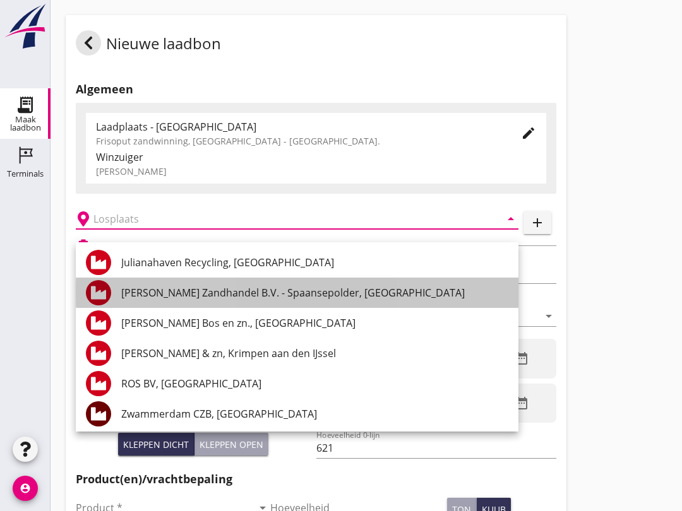  Describe the element at coordinates (316, 89) in the screenshot. I see `h2: Algemeen` at that location.